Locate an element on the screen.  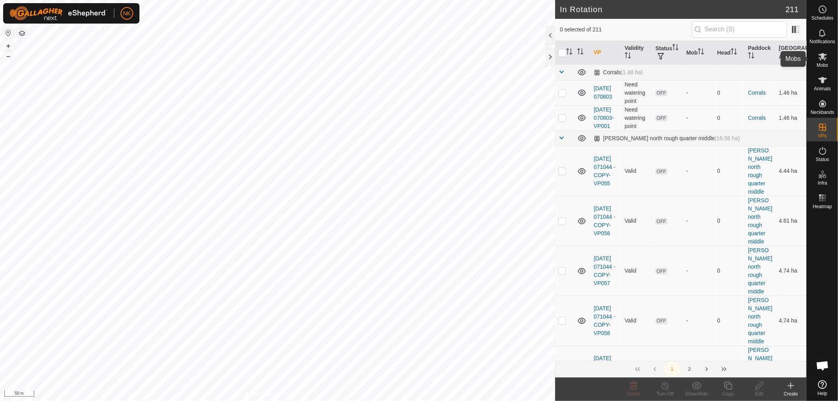
span: Schedules is located at coordinates (822, 18).